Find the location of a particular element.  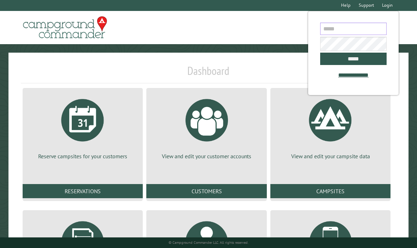

a: View and edit your customer accounts is located at coordinates (206, 127).